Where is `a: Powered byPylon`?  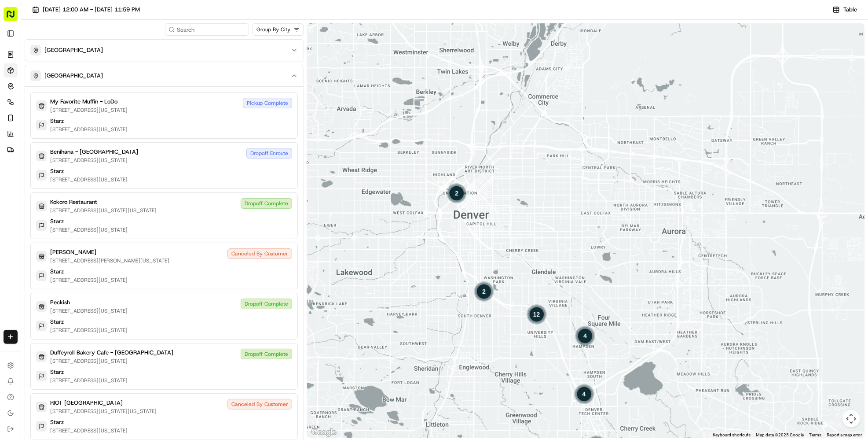
a: Powered byPylon is located at coordinates (84, 152).